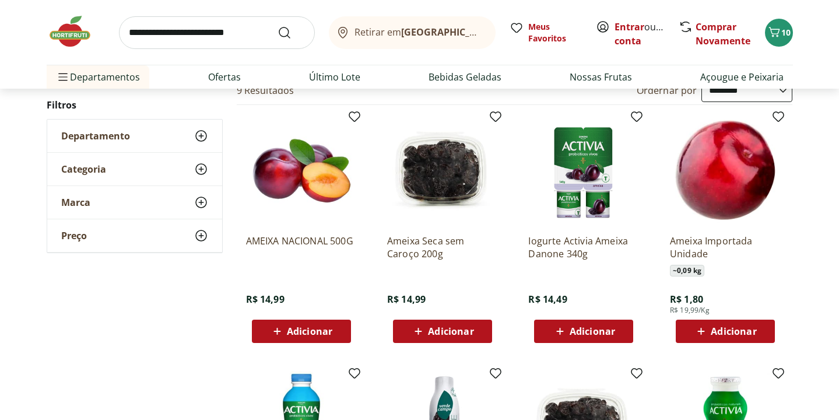 The image size is (839, 420). I want to click on span: Meus Favoritos, so click(555, 33).